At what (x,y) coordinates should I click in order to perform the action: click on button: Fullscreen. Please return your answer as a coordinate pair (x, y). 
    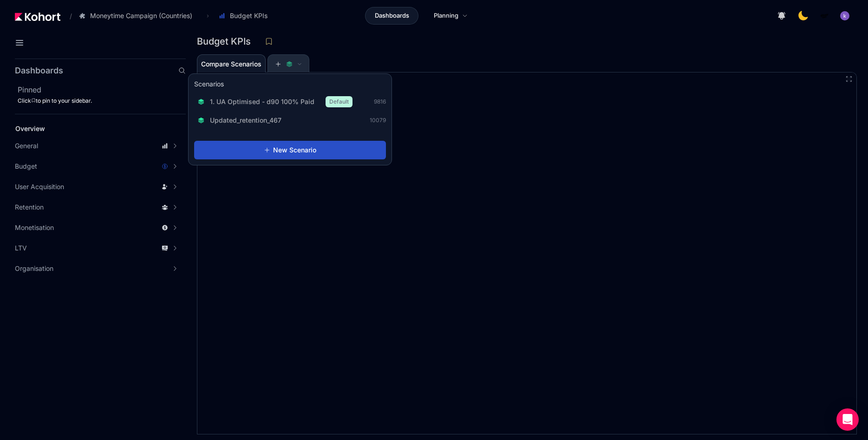
    Looking at the image, I should click on (849, 79).